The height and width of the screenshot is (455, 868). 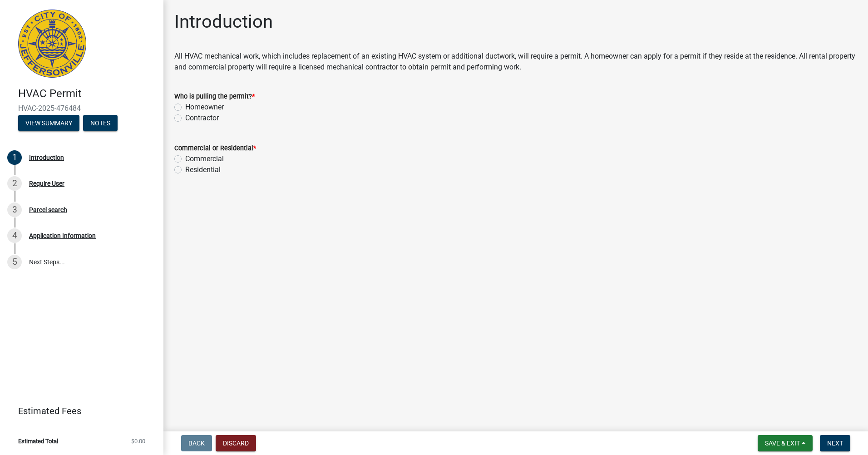 I want to click on span: Save & Exit, so click(x=782, y=443).